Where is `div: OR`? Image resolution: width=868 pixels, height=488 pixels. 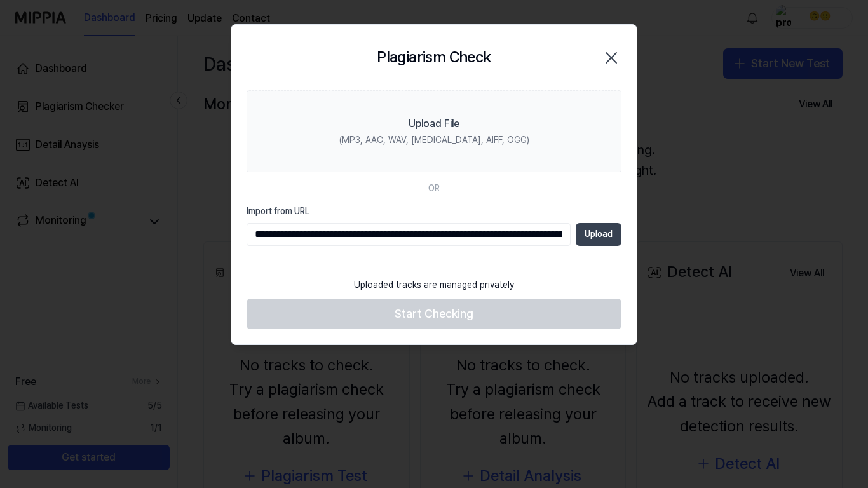
div: OR is located at coordinates (434, 189).